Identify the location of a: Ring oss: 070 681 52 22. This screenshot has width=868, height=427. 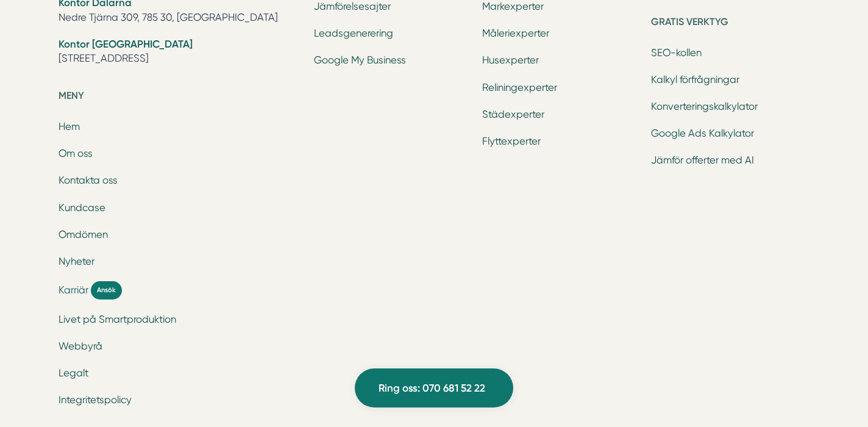
(434, 388).